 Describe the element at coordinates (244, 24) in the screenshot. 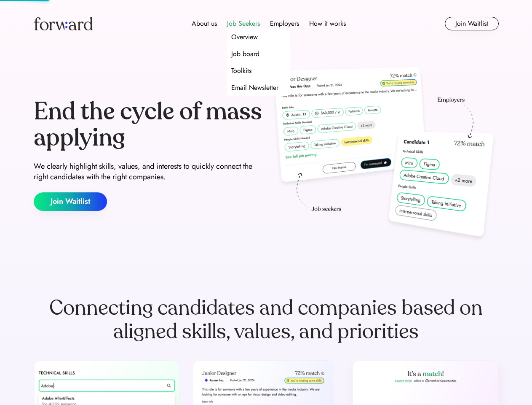

I see `div: Job Seekers` at that location.